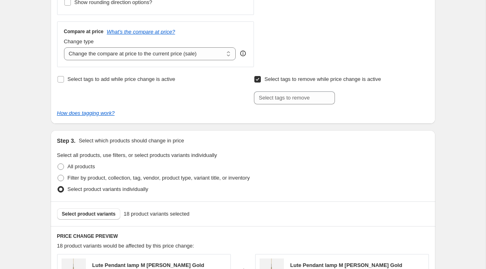  What do you see at coordinates (108, 189) in the screenshot?
I see `span: Select product variants individually` at bounding box center [108, 189].